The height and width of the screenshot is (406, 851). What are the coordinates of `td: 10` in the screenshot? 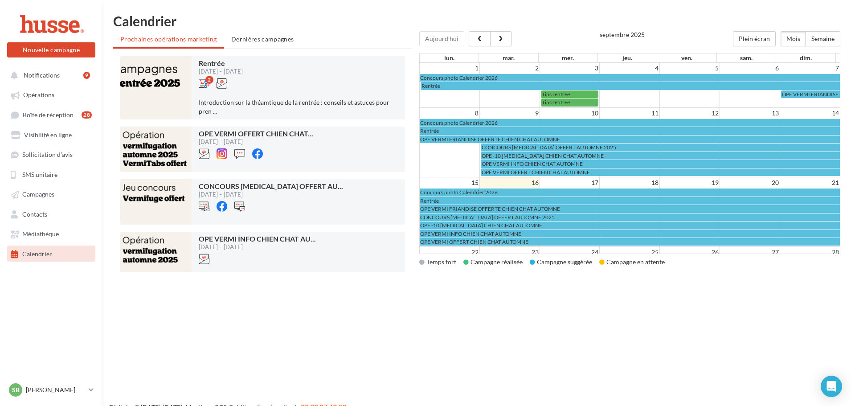 It's located at (569, 113).